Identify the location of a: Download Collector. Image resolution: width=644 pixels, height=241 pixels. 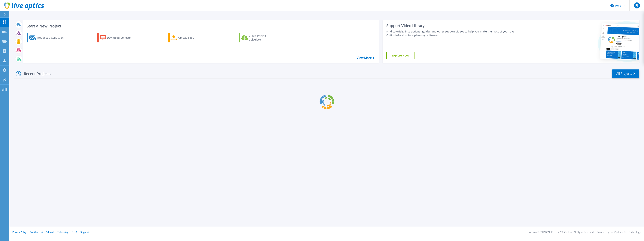
(118, 38).